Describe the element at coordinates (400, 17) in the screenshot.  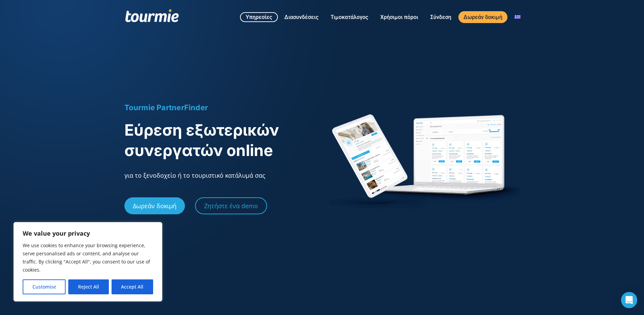
I see `a: Χρήσιμοι πόροι` at that location.